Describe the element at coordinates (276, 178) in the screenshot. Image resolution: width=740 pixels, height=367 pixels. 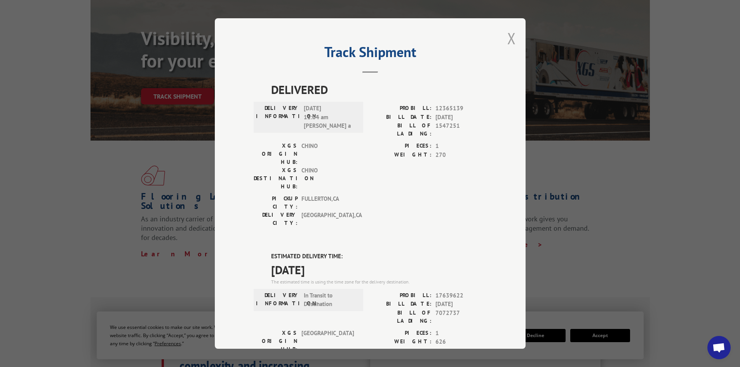
I see `label: XGS DESTINATION HUB:` at that location.